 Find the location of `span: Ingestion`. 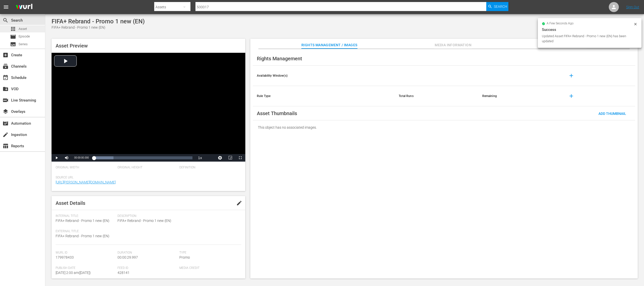

span: Ingestion is located at coordinates (6, 135).